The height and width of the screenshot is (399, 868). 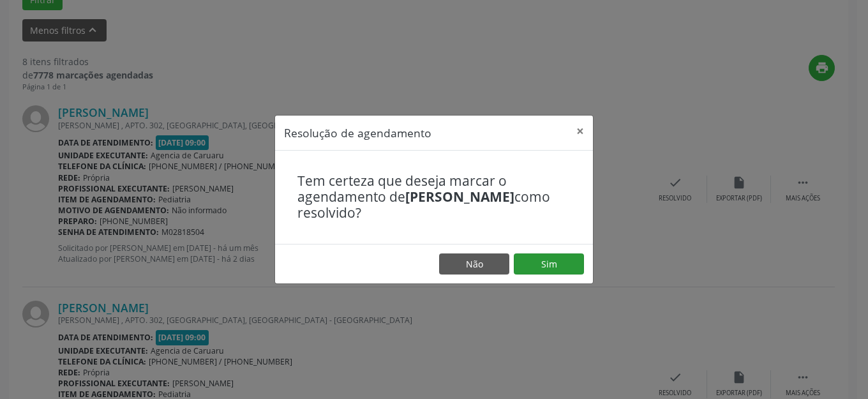 I want to click on h5: Resolução de agendamento, so click(x=357, y=133).